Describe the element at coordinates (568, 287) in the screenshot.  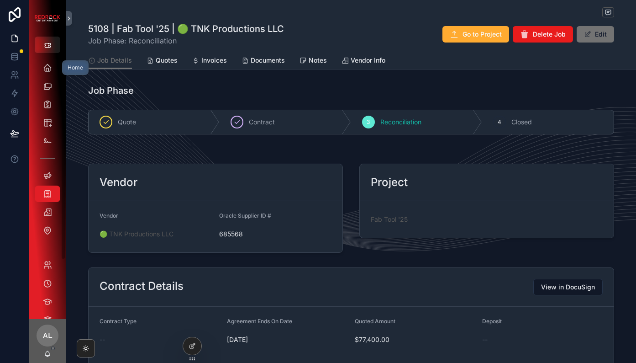
I see `button: View in DocuSign` at that location.